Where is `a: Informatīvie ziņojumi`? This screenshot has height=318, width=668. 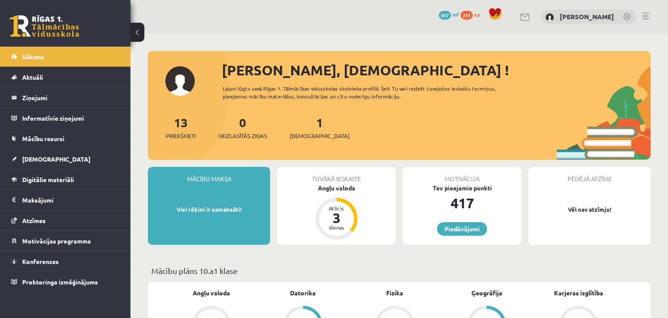 a: Informatīvie ziņojumi is located at coordinates (65, 118).